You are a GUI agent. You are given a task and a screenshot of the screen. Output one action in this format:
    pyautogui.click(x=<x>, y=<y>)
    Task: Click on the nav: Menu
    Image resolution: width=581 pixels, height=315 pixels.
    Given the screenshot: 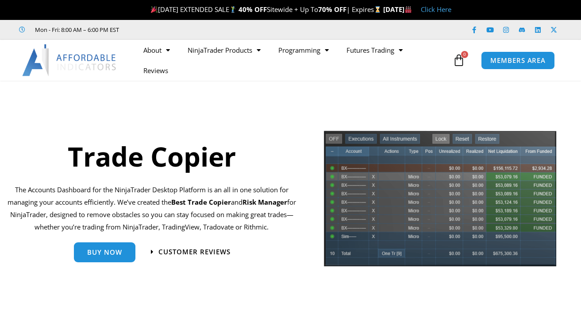 What is the action you would take?
    pyautogui.click(x=293, y=60)
    